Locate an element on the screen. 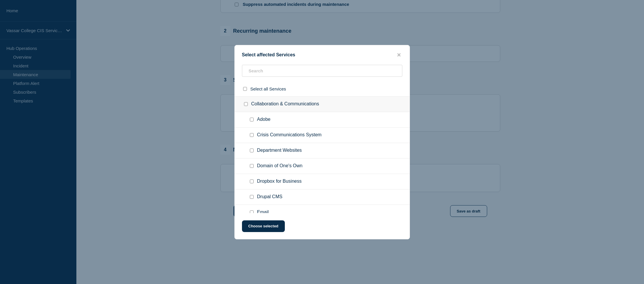 The height and width of the screenshot is (284, 644). input: Search is located at coordinates (322, 71).